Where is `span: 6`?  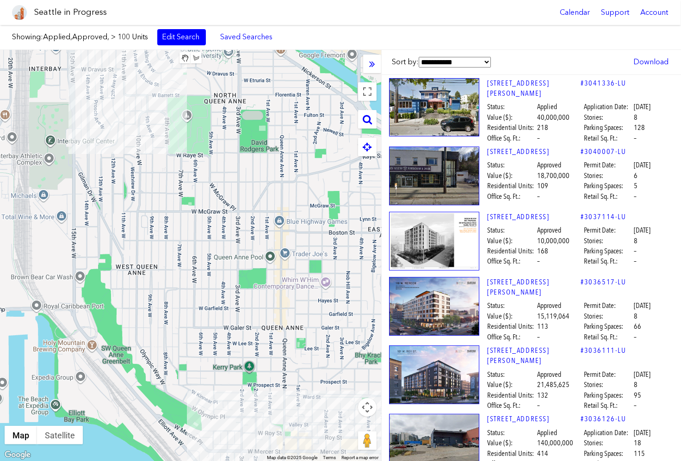 span: 6 is located at coordinates (636, 176).